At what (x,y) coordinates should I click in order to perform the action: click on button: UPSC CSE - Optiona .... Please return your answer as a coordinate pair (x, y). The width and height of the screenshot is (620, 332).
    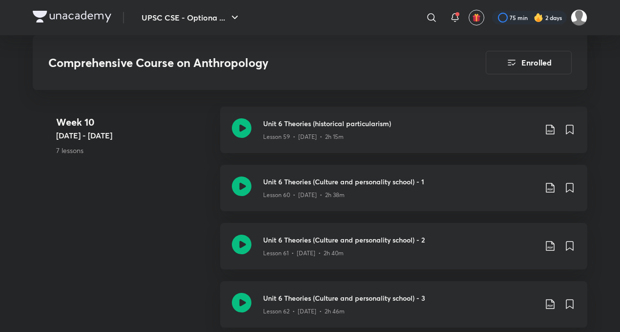
    Looking at the image, I should click on (191, 18).